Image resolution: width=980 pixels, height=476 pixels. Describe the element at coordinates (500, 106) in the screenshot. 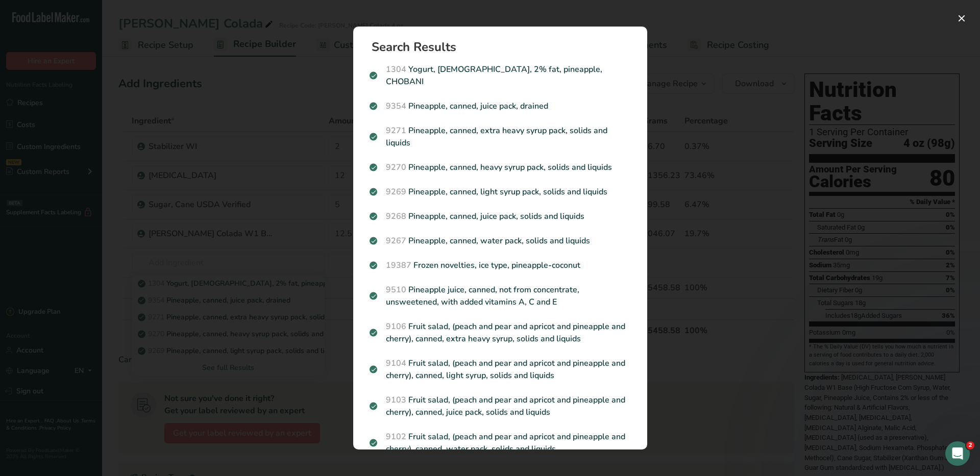

I see `p: Pineapple, canned, juice pack, drained` at that location.